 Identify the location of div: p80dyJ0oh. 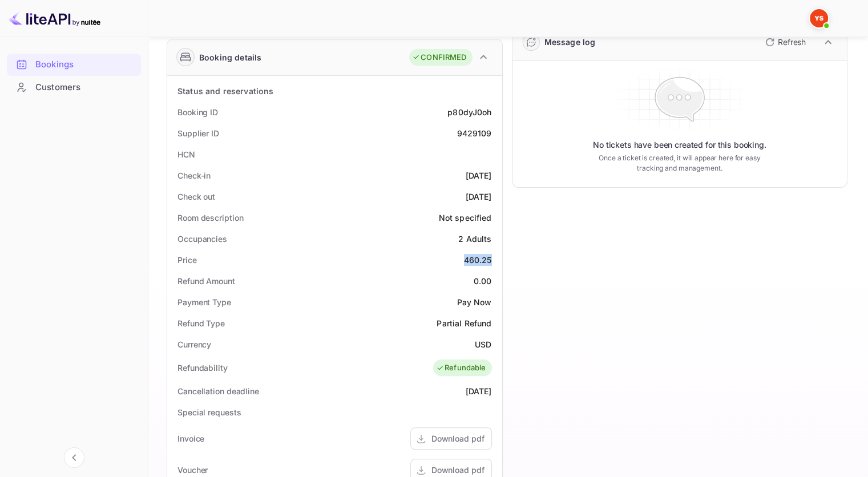
(469, 112).